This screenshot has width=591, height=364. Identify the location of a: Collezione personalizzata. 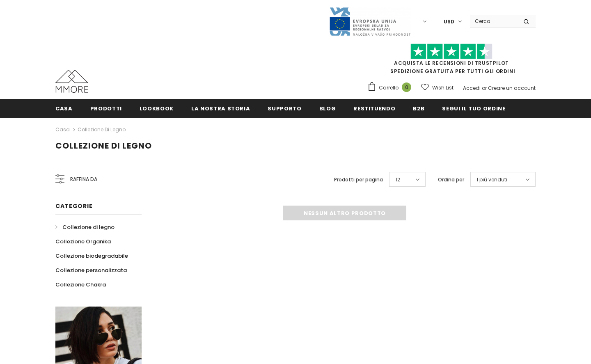
(91, 270).